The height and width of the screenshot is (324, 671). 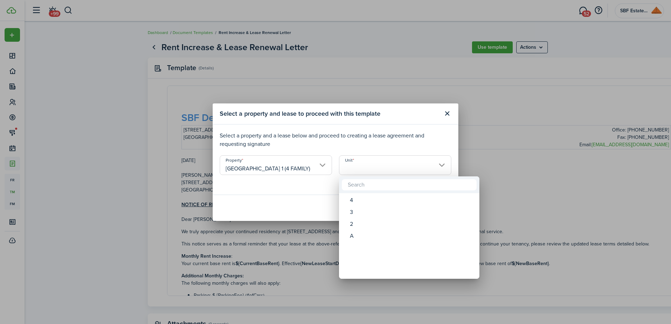 I want to click on div: A, so click(x=412, y=236).